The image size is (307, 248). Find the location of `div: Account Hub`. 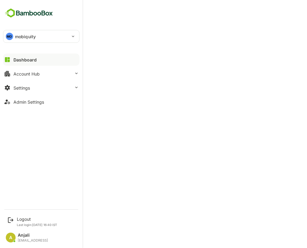

div: Account Hub is located at coordinates (27, 74).